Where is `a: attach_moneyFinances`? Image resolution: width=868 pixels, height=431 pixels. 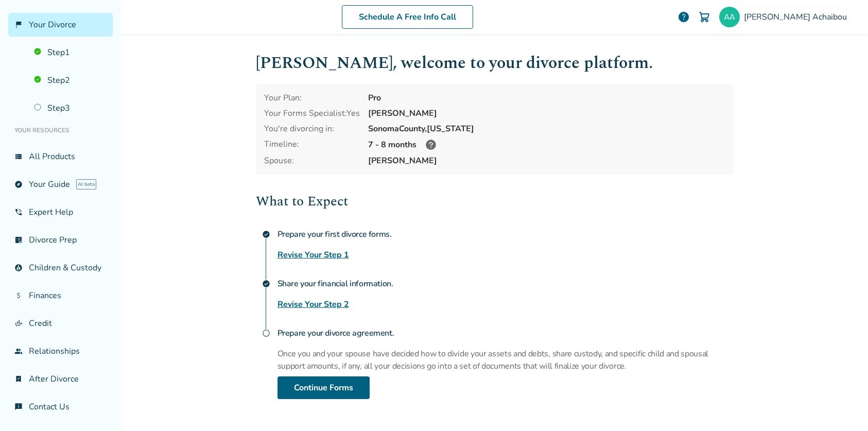 a: attach_moneyFinances is located at coordinates (60, 295).